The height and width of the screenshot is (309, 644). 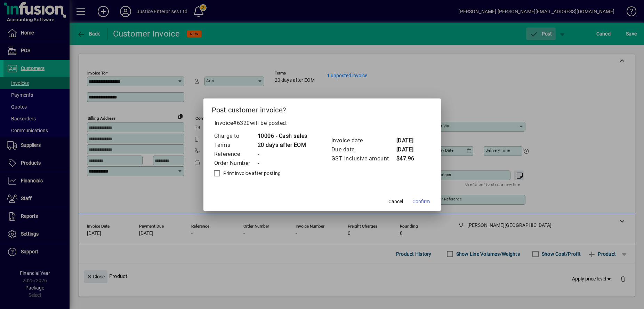 What do you see at coordinates (363, 140) in the screenshot?
I see `td: Invoice date` at bounding box center [363, 140].